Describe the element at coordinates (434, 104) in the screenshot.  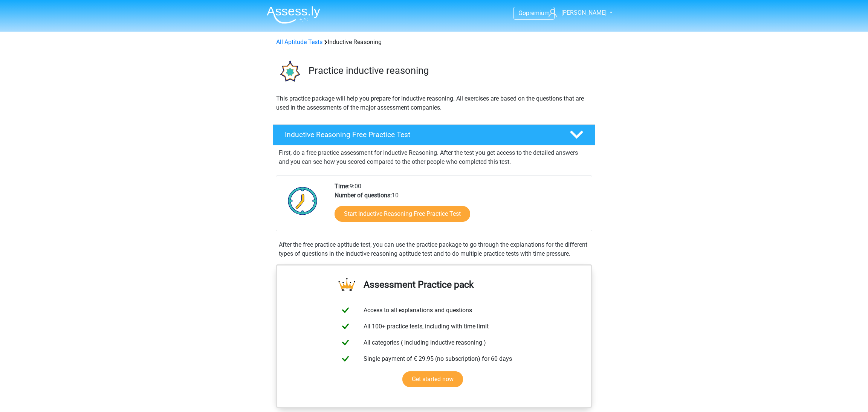
I see `p: This practice package will help you prepare for inductive reasoning. All exercises are based on t...` at that location.